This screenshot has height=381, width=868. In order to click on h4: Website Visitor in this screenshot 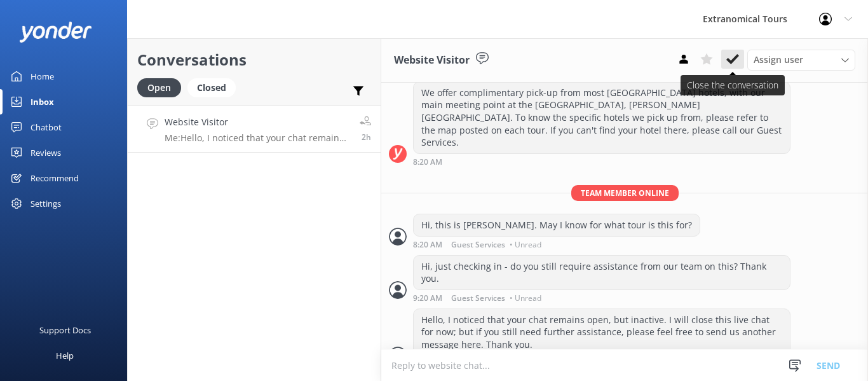, I will do `click(258, 122)`.